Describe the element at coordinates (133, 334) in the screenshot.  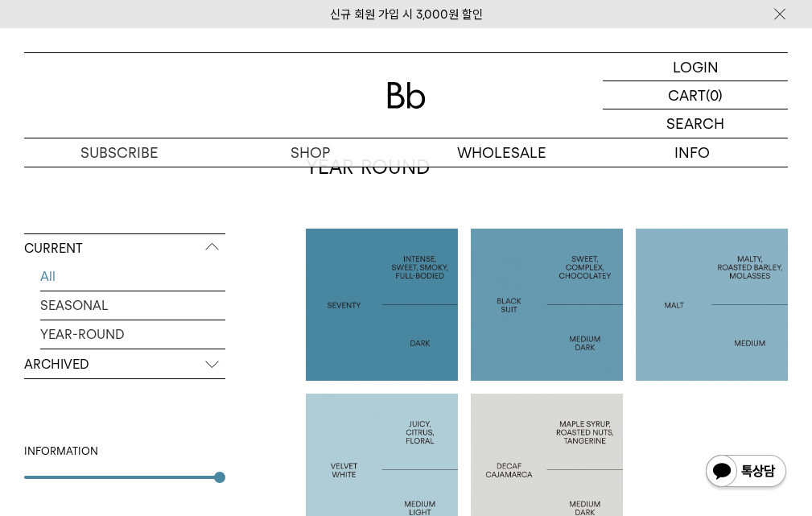
I see `a: YEAR-ROUND` at that location.